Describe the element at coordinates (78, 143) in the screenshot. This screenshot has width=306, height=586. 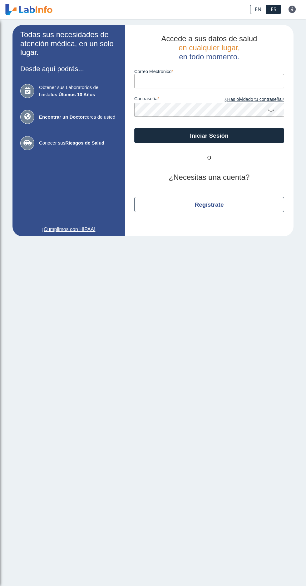
I see `span: Conocer sus` at that location.